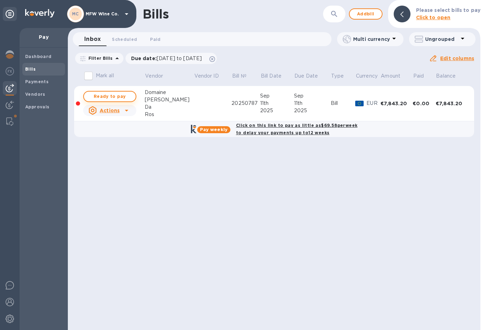 This screenshot has height=330, width=486. Describe the element at coordinates (10, 14) in the screenshot. I see `div: Unpin categories` at that location.